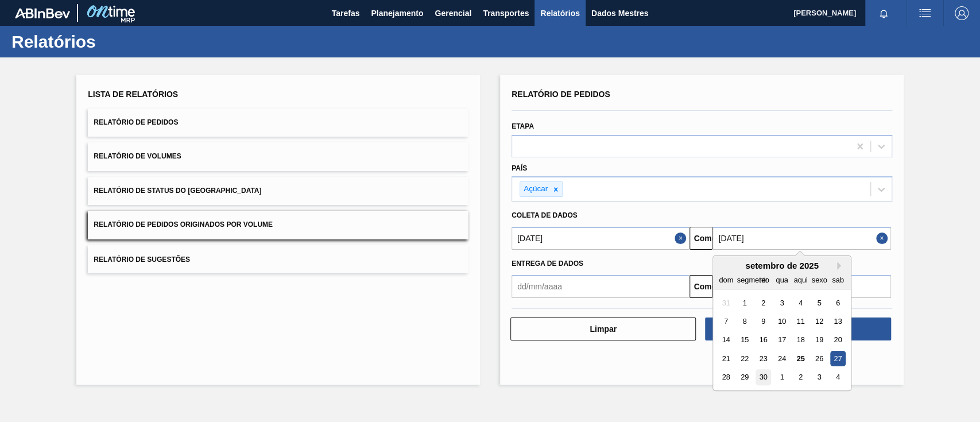  Describe the element at coordinates (797, 329) in the screenshot. I see `button: Download` at that location.